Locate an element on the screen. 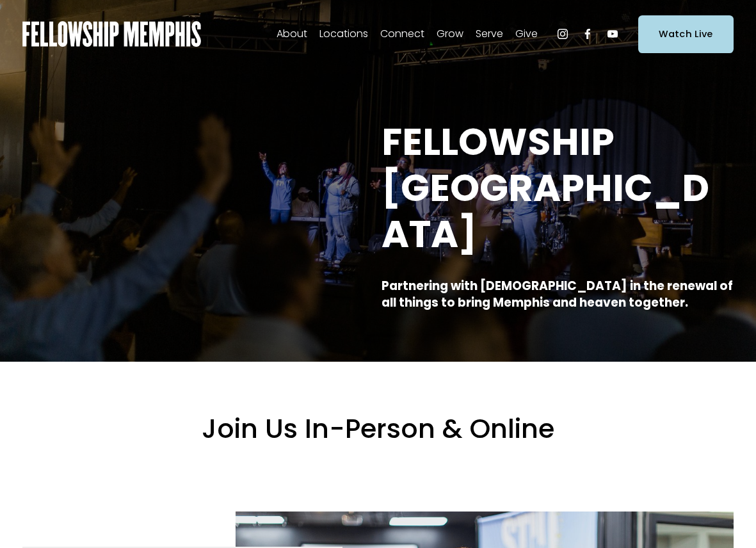 Image resolution: width=756 pixels, height=548 pixels. h2: Join Us In-Person & Online is located at coordinates (378, 429).